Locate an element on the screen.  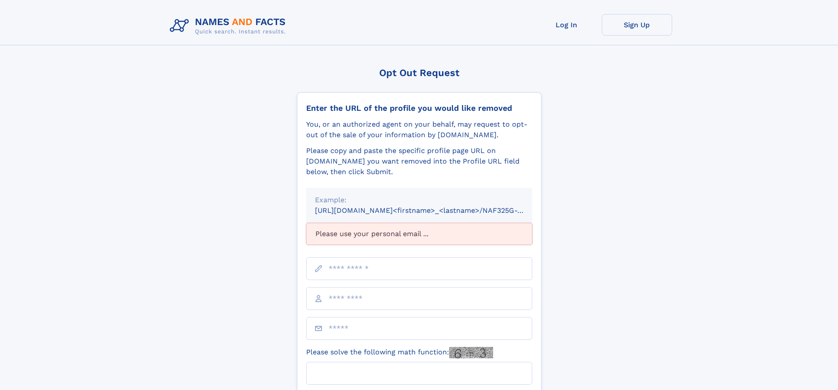
div: You, or an authorized agent on your behalf, may request to opt-out of the sale of your informatio... is located at coordinates (419, 130).